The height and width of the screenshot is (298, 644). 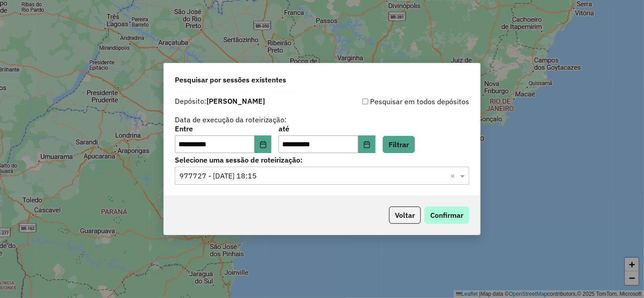 What do you see at coordinates (399, 145) in the screenshot?
I see `button: Filtrar` at bounding box center [399, 145].